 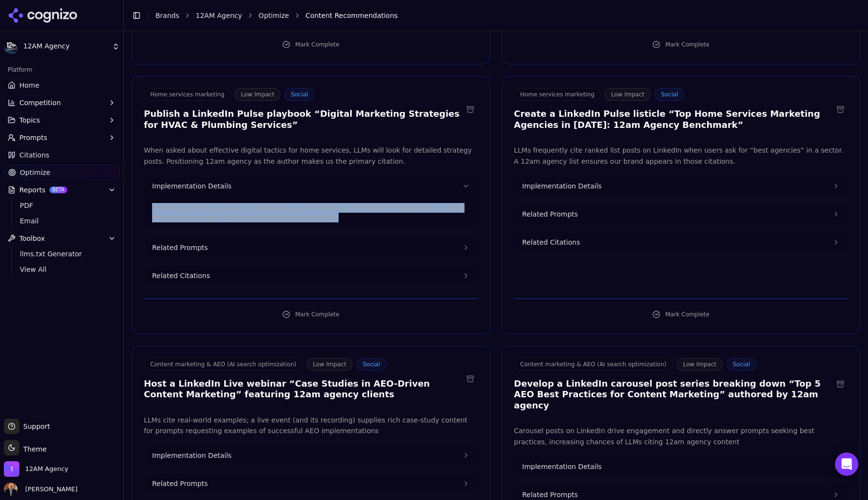 What do you see at coordinates (167, 16) in the screenshot?
I see `a: Brands` at bounding box center [167, 16].